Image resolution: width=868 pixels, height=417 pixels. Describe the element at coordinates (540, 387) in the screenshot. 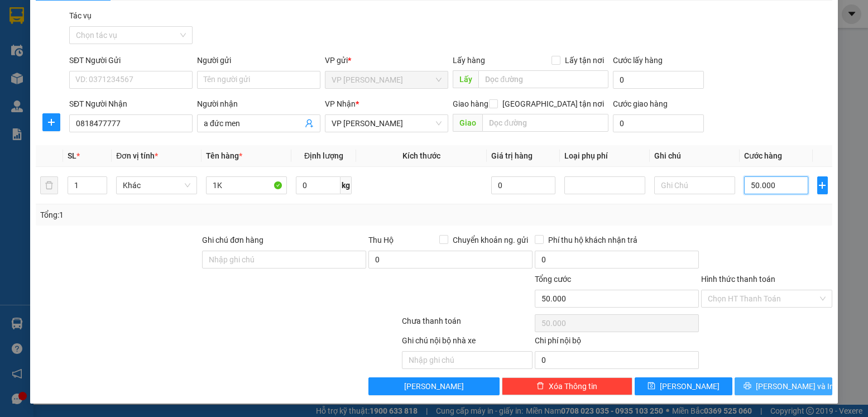

I see `span: delete` at that location.